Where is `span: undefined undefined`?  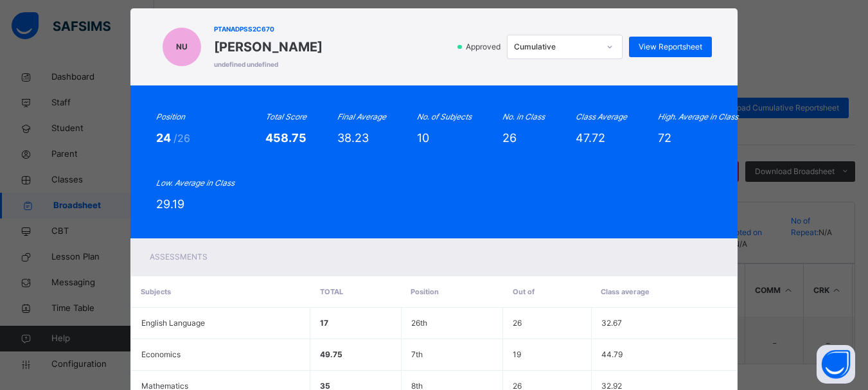
span: undefined undefined is located at coordinates (267, 64).